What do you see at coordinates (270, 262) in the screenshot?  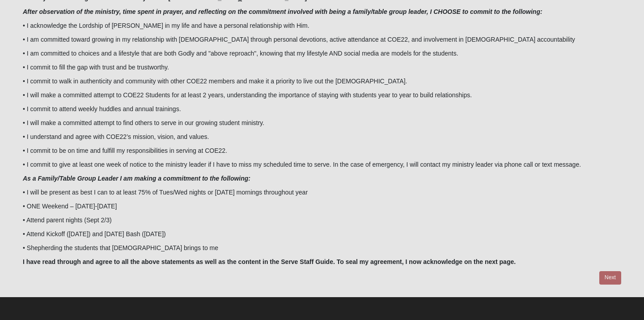 I see `b: I have read through and agree to all the above statements as well as the content in the Serve Sta...` at bounding box center [270, 262].